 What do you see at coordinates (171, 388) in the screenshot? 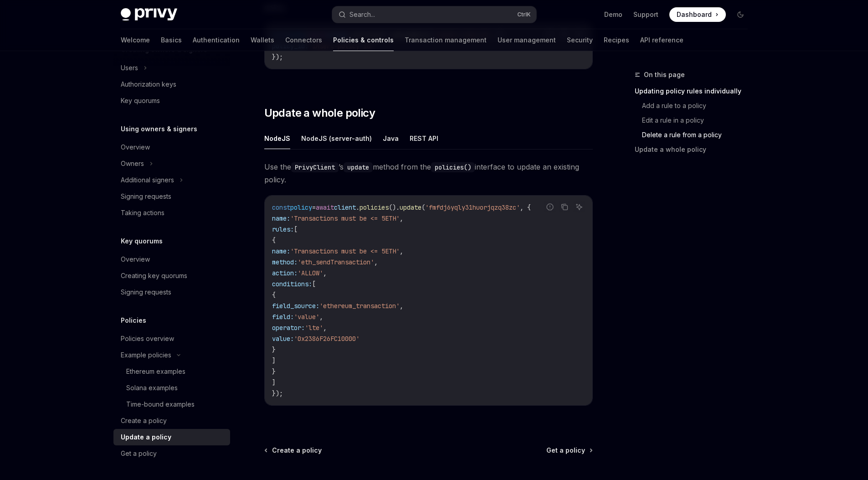
I see `a: Solana examples` at bounding box center [171, 388].